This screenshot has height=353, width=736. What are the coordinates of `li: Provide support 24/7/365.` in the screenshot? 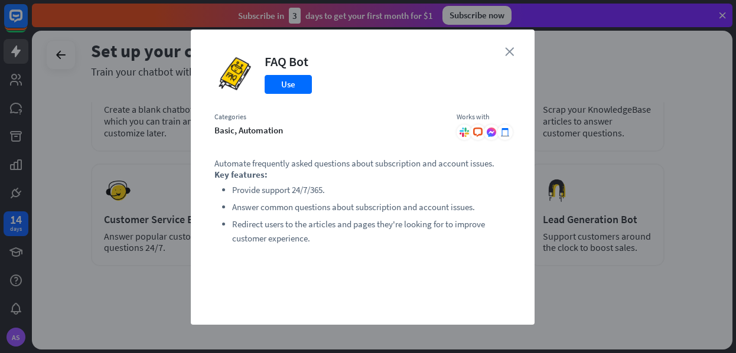 It's located at (372, 190).